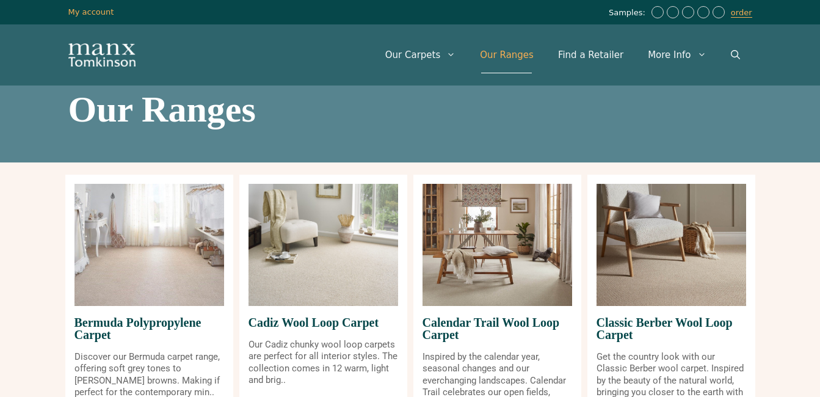 The height and width of the screenshot is (397, 820). What do you see at coordinates (149, 328) in the screenshot?
I see `span: Bermuda Polypropylene Carpet` at bounding box center [149, 328].